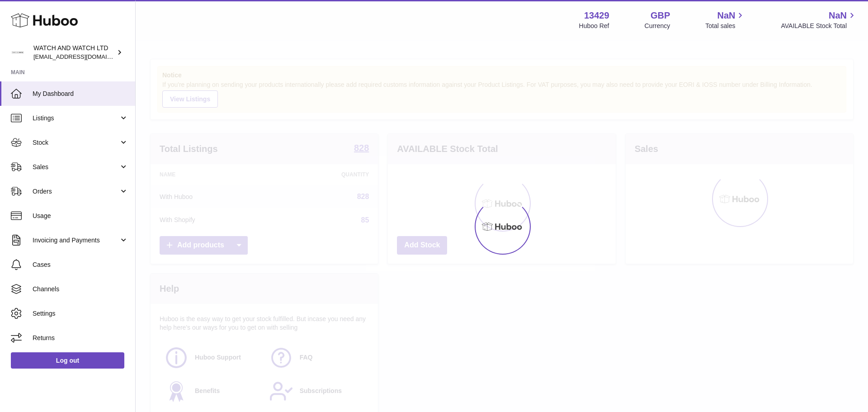 This screenshot has width=868, height=412. Describe the element at coordinates (76, 142) in the screenshot. I see `span: Stock` at that location.